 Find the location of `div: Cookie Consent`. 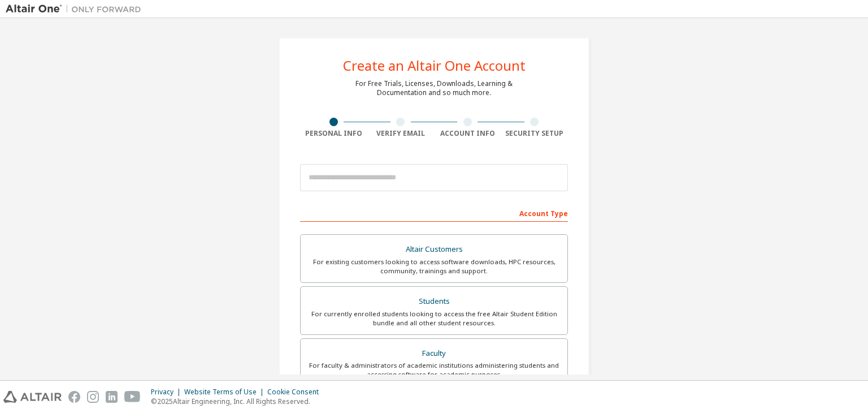

div: Cookie Consent is located at coordinates (296, 392).